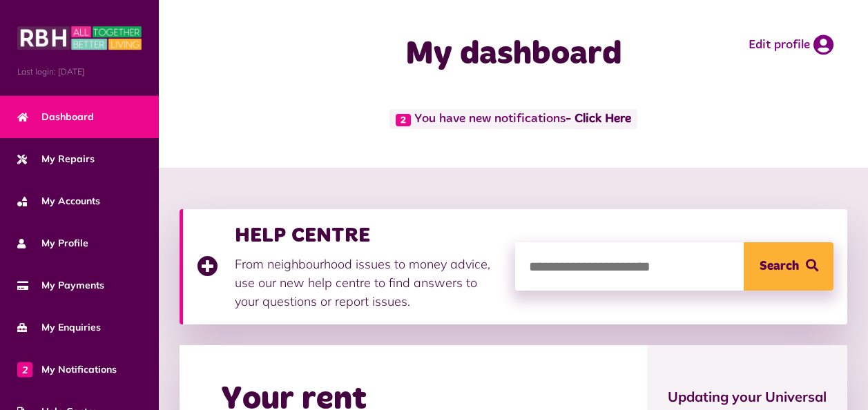  Describe the element at coordinates (514, 54) in the screenshot. I see `h1: My dashboard` at that location.